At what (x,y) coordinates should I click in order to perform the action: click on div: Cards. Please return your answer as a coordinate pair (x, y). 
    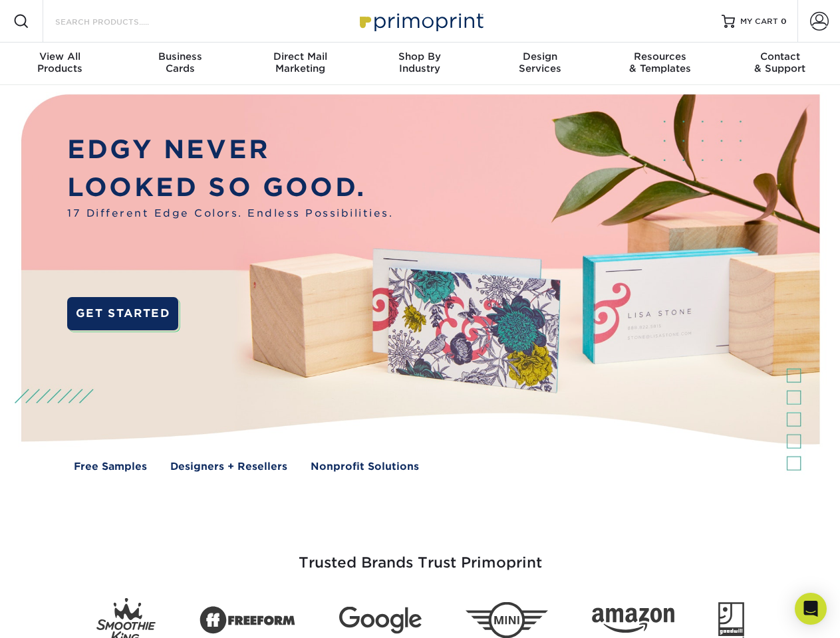
    Looking at the image, I should click on (179, 63).